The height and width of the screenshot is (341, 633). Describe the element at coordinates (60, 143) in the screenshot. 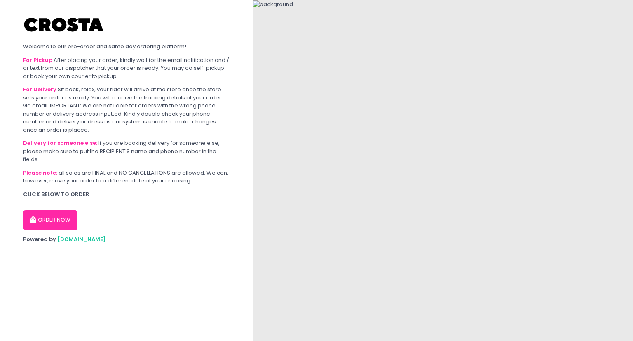

I see `b: Delivery for someone else:` at that location.